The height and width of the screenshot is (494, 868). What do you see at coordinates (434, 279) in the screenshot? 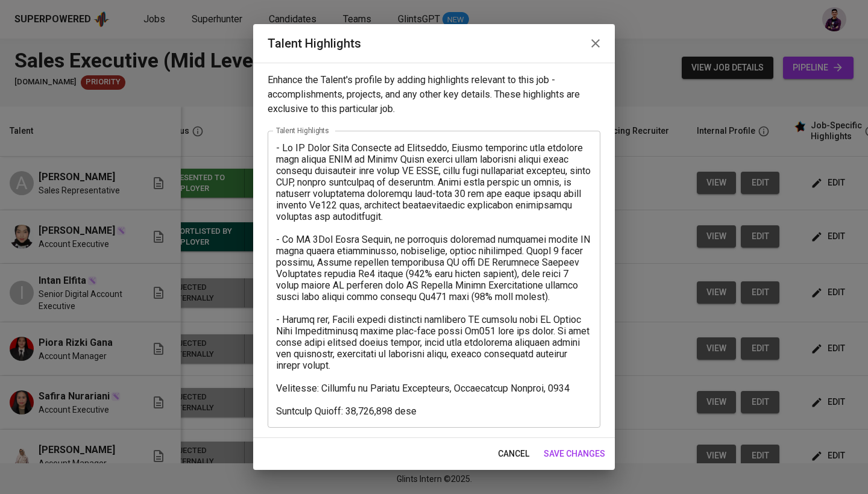
I see `textarea: - Lo IP Dolor Sita Consecte ad Elitseddo, Eiusmo temporinc utla etdolore magn aliqua ENIM ad Mini...` at bounding box center [434, 279].